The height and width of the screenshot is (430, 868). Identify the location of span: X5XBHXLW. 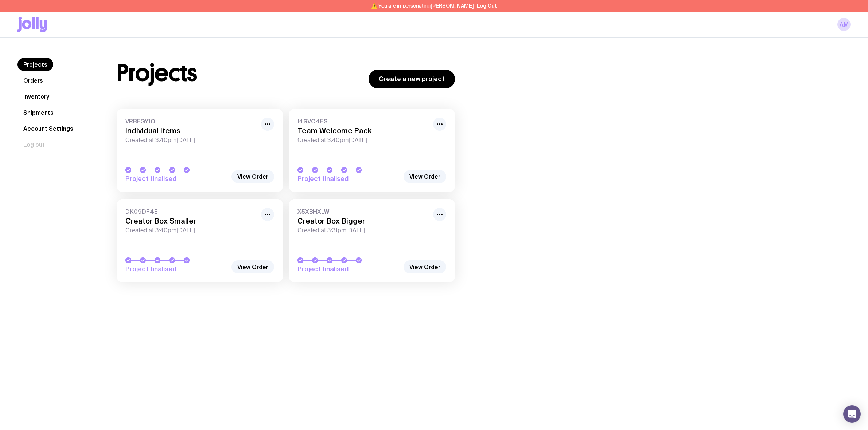
(364, 212).